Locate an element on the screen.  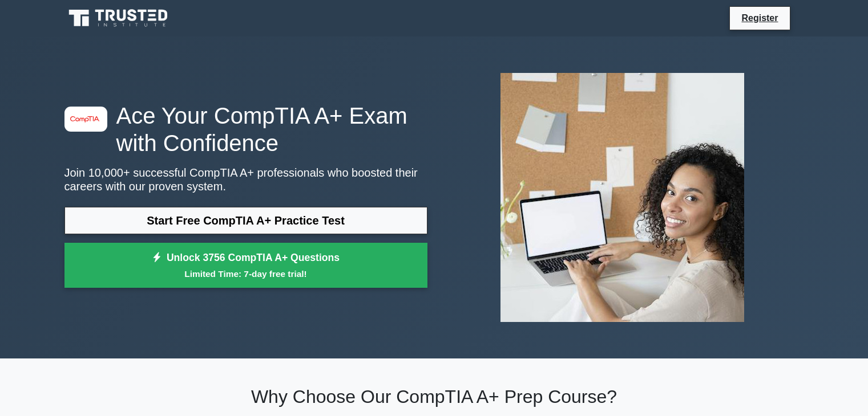
a: Start Free CompTIA A+ Practice Test is located at coordinates (246, 220).